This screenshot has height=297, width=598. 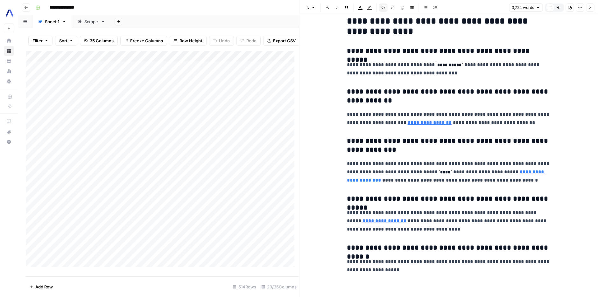 I want to click on div: Sheet 1, so click(x=52, y=22).